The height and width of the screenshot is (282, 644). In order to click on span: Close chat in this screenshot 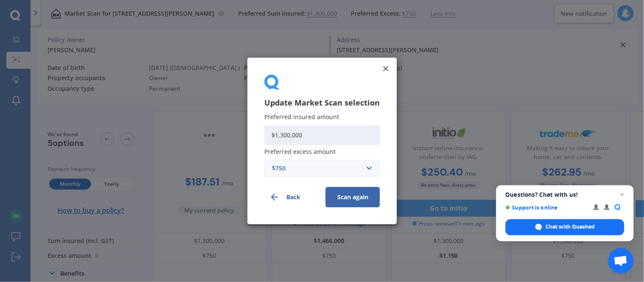, I will do `click(622, 195)`.